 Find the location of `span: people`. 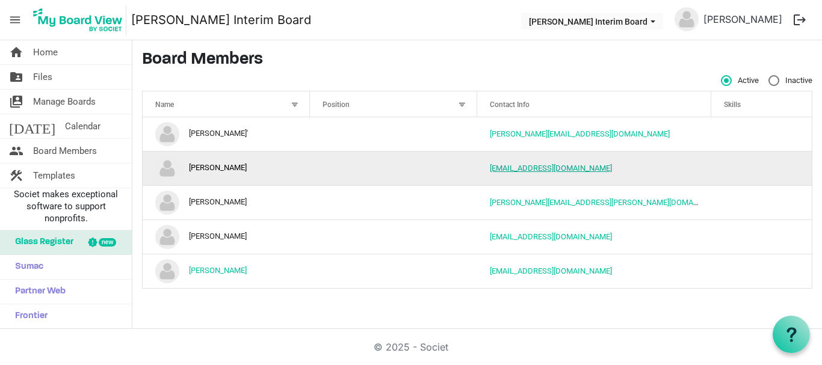

span: people is located at coordinates (16, 151).